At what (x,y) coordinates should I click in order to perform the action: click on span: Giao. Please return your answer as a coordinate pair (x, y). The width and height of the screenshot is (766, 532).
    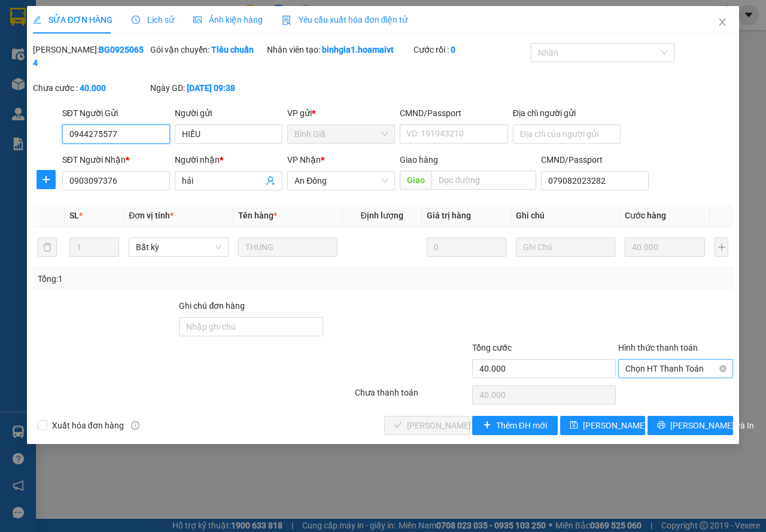
    Looking at the image, I should click on (415, 180).